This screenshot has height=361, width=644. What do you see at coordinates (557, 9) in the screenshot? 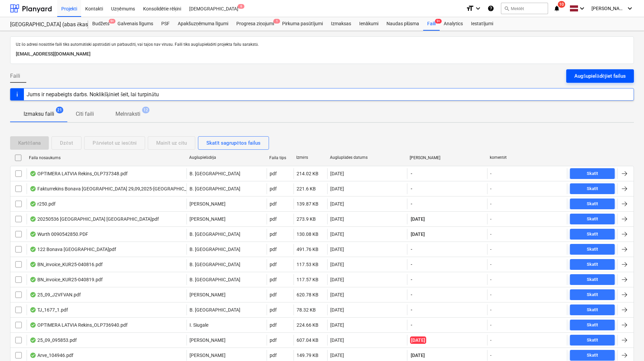
I see `i: notifications` at bounding box center [557, 9].